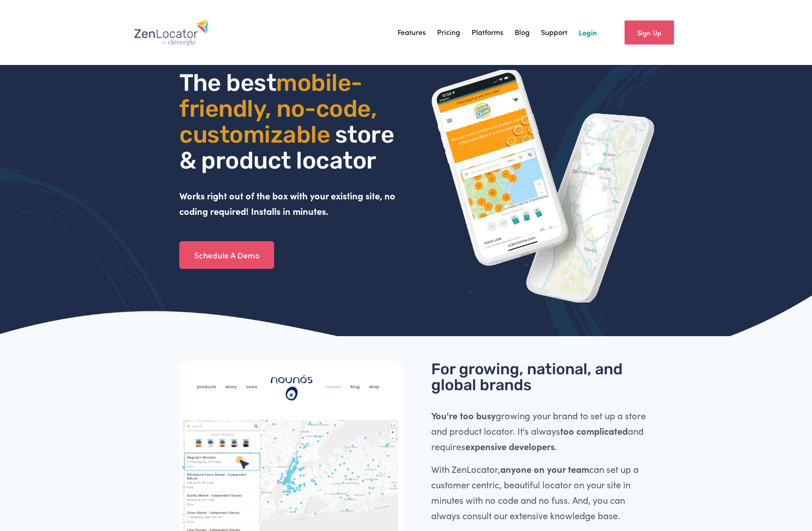 The width and height of the screenshot is (812, 531). What do you see at coordinates (543, 186) in the screenshot?
I see `img: ZenLocator phone mockup gif` at bounding box center [543, 186].